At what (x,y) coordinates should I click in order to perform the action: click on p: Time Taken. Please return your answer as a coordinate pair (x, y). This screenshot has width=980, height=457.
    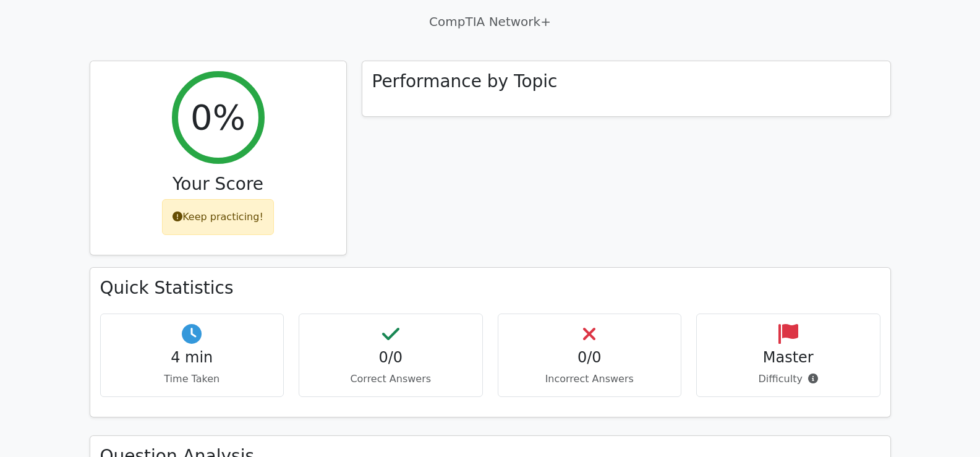
    Looking at the image, I should click on (192, 379).